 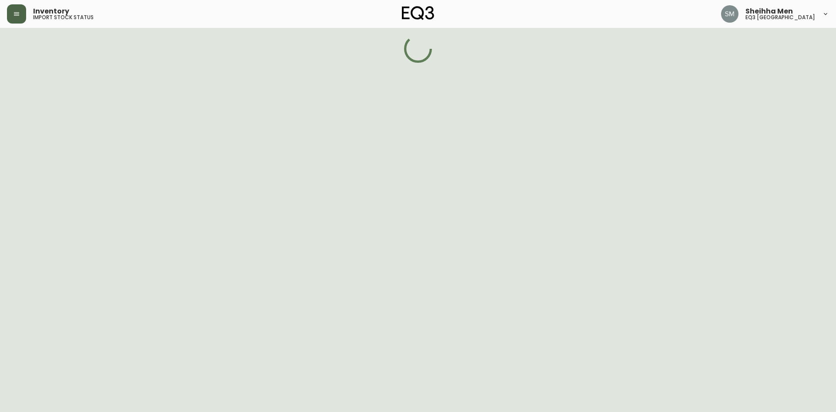 I want to click on span: Sheihha Men, so click(x=769, y=11).